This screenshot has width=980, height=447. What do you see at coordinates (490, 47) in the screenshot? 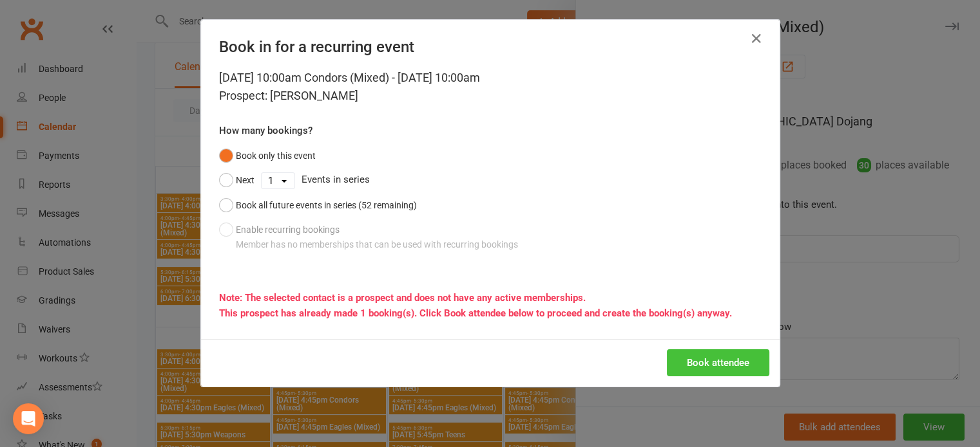
I see `h4: Book in for a recurring event` at bounding box center [490, 47].